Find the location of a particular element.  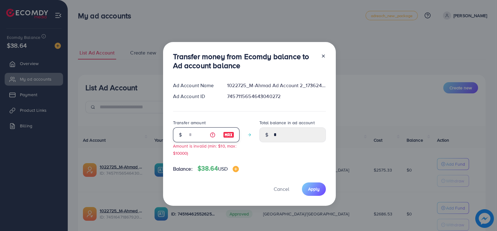

span: Apply is located at coordinates (314, 189).